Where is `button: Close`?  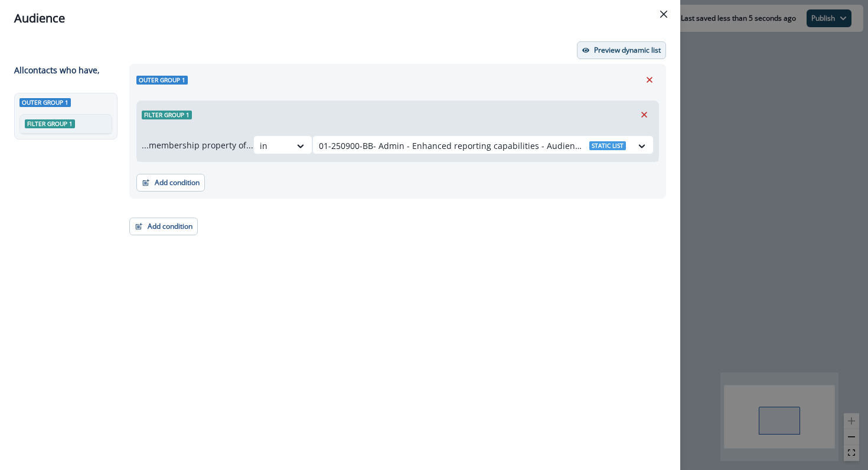
button: Close is located at coordinates (664, 14).